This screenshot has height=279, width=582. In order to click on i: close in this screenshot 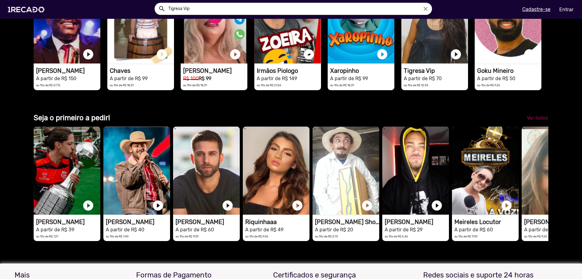, I will do `click(426, 9)`.